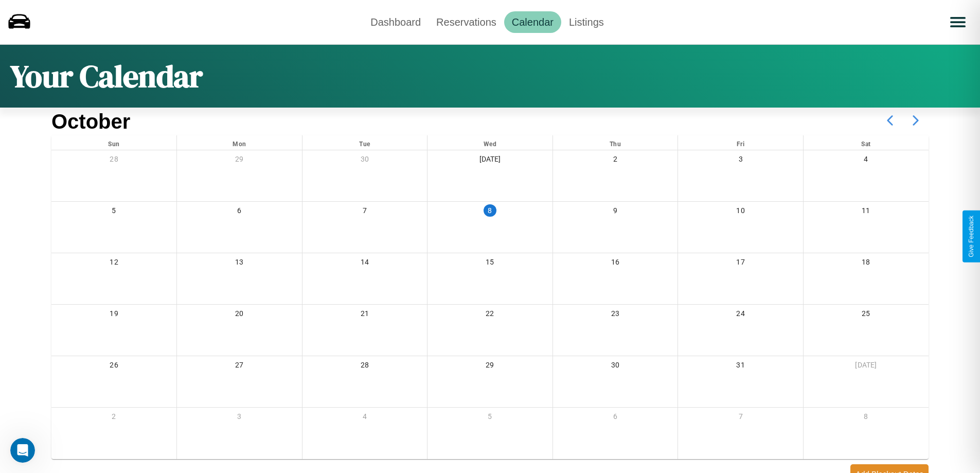  I want to click on div: Fri, so click(741, 142).